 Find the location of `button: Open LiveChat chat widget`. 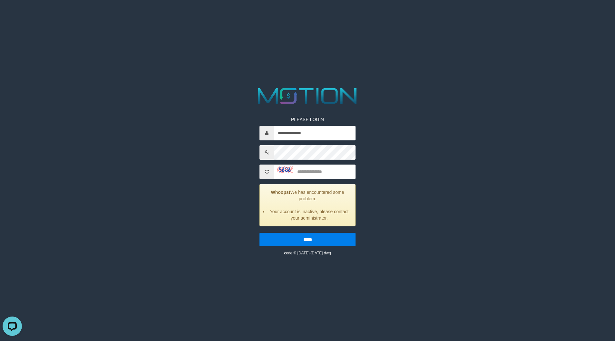

button: Open LiveChat chat widget is located at coordinates (12, 12).